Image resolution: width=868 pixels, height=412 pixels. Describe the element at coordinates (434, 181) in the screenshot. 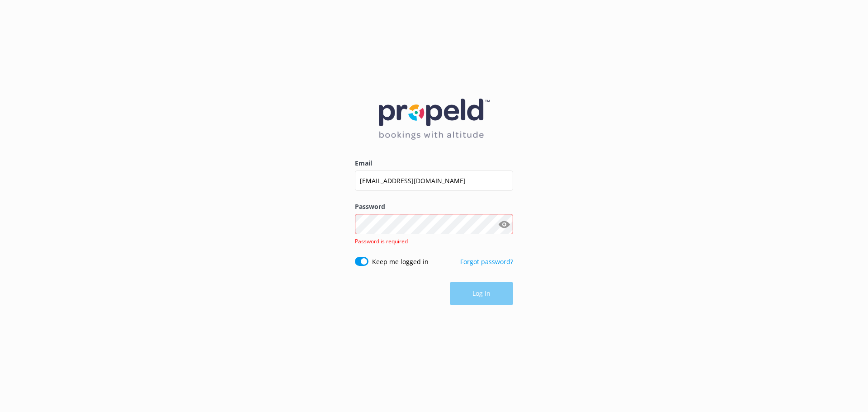

I see `input: user@emailaddress.com` at that location.